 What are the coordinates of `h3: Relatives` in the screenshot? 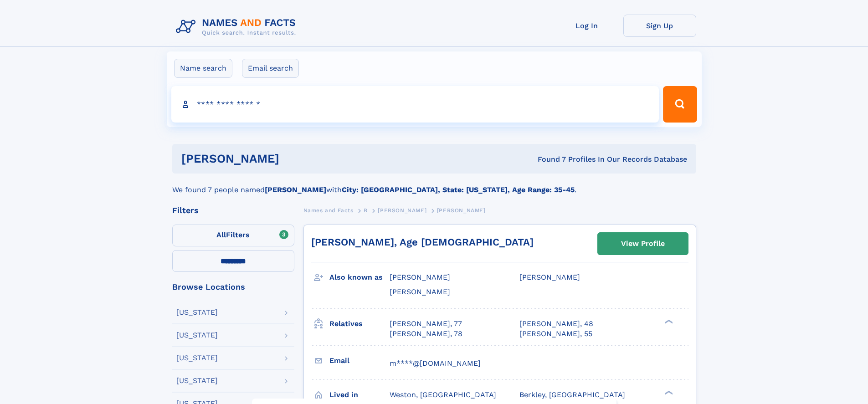 It's located at (359, 324).